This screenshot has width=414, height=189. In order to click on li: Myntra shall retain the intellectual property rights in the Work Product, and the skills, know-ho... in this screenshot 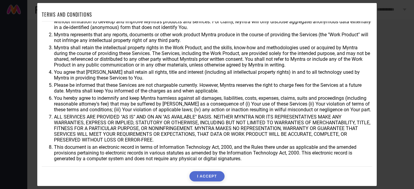, I will do `click(213, 56)`.